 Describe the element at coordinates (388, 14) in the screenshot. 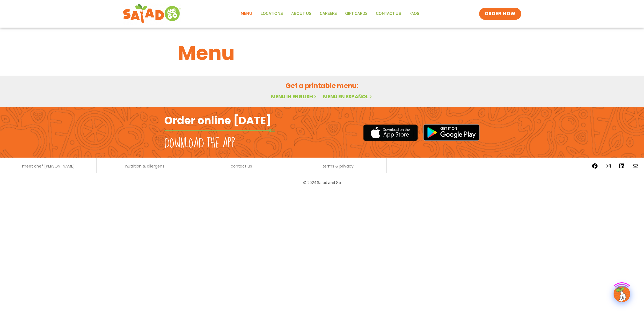

I see `a: Contact Us` at that location.